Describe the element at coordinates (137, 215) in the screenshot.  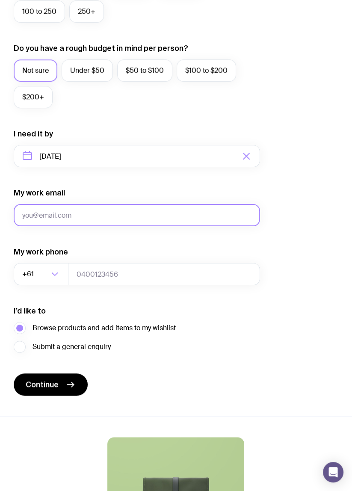
I see `input: you@email.com` at that location.